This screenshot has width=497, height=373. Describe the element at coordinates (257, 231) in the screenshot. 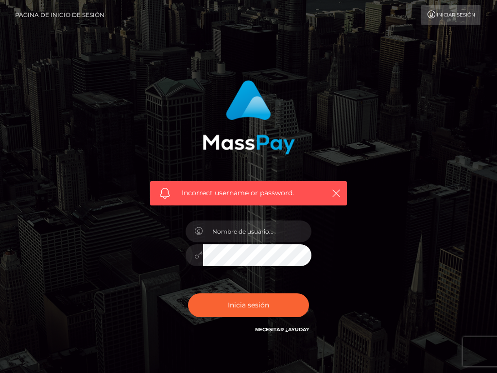

I see `input: Nombre de usuario...` at that location.